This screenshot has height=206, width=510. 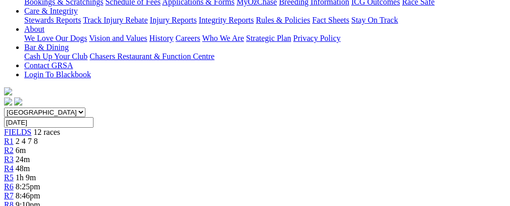 What do you see at coordinates (58, 74) in the screenshot?
I see `a: Login To Blackbook` at bounding box center [58, 74].